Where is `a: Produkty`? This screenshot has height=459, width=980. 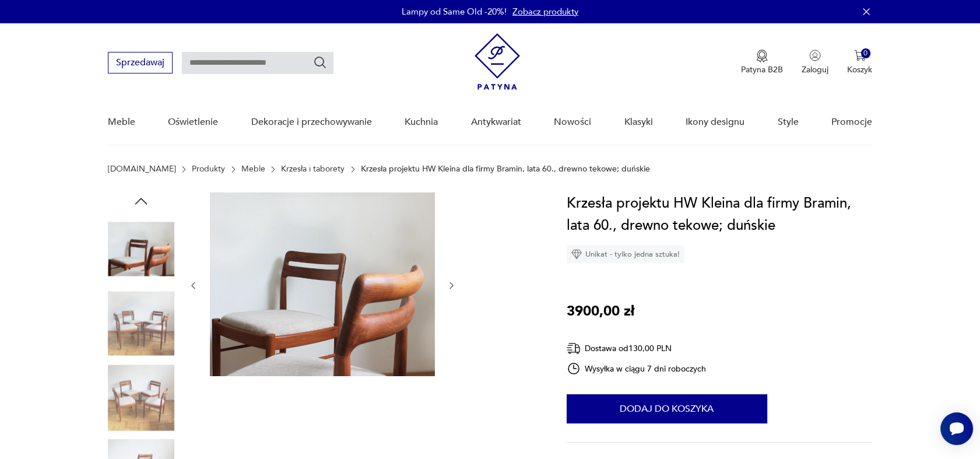 a: Produkty is located at coordinates (209, 169).